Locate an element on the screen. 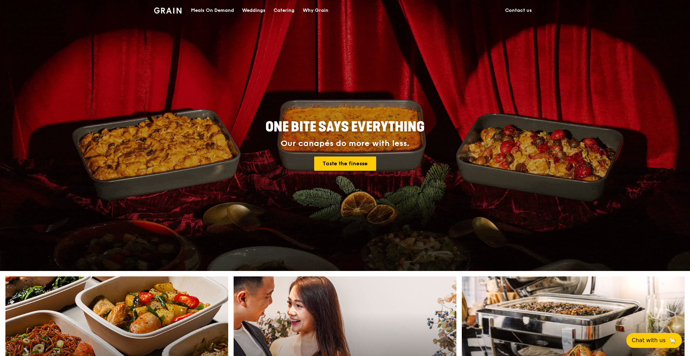 This screenshot has height=356, width=690. img: Grain is located at coordinates (168, 10).